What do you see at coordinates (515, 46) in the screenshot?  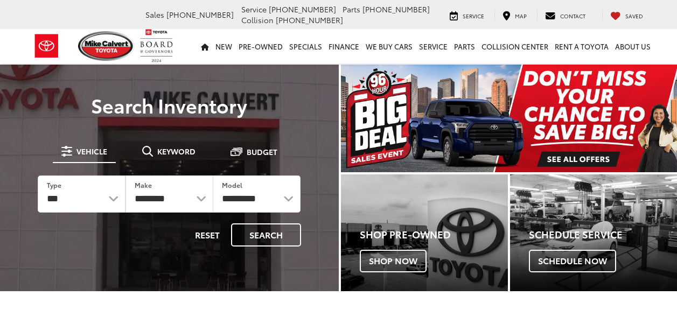 I see `a: Collision Center` at bounding box center [515, 46].